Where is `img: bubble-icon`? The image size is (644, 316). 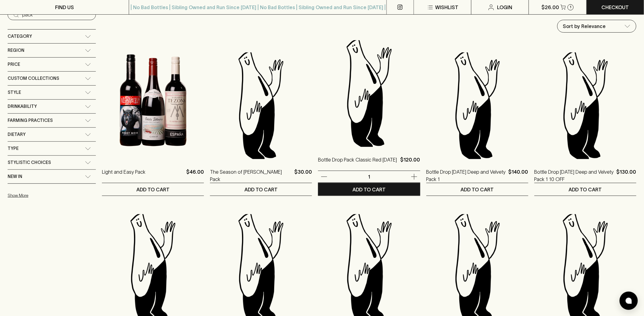
img: bubble-icon is located at coordinates (629, 301).